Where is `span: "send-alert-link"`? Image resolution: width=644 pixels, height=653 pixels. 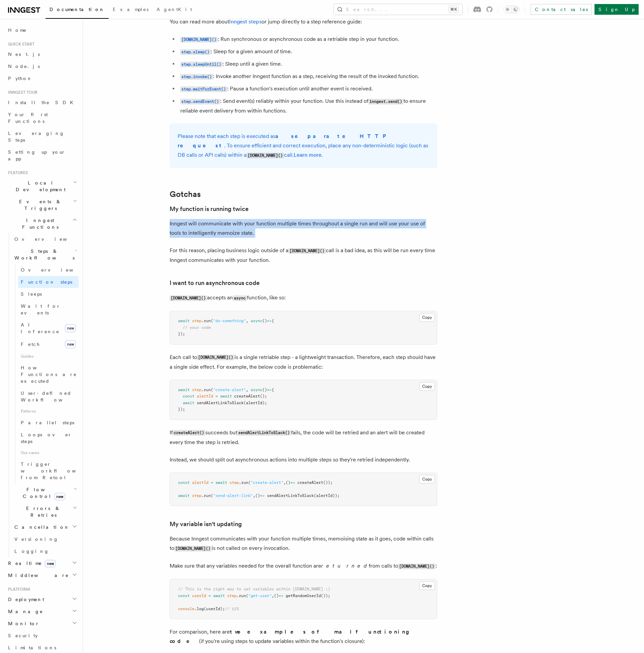 span: "send-alert-link" is located at coordinates (233, 496).